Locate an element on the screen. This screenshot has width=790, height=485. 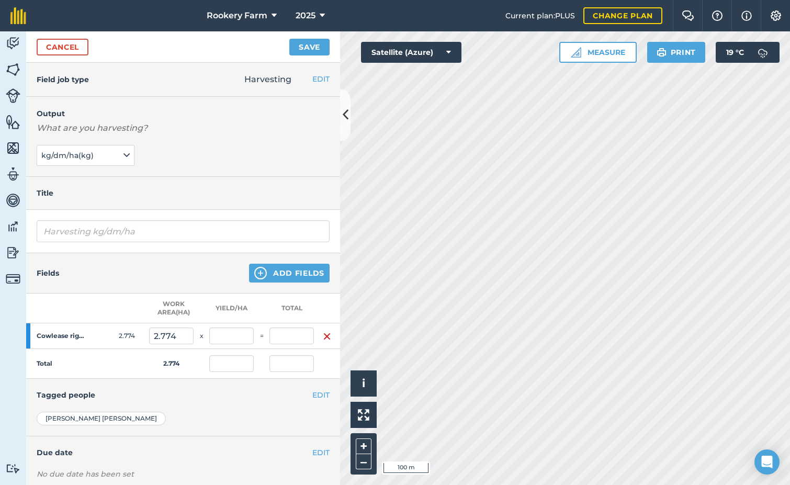
h4: Output is located at coordinates (183, 113).